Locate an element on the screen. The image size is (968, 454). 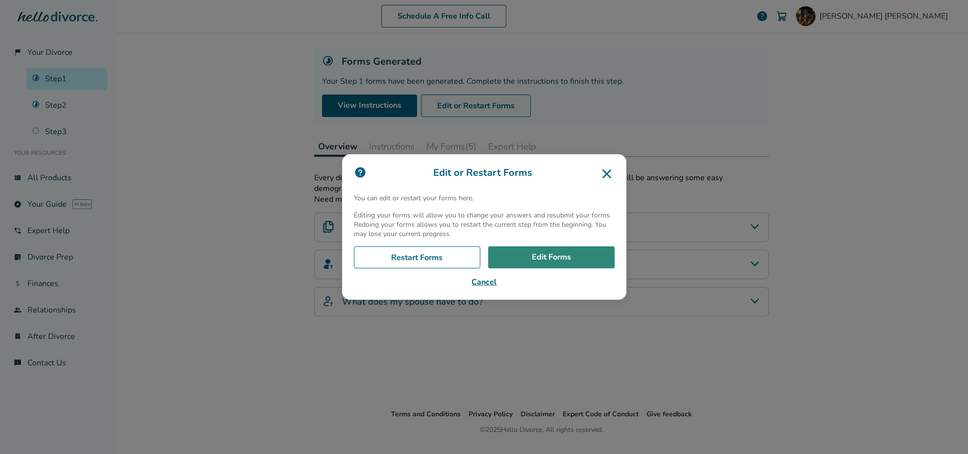
div: Chat Widget is located at coordinates (943, 431).